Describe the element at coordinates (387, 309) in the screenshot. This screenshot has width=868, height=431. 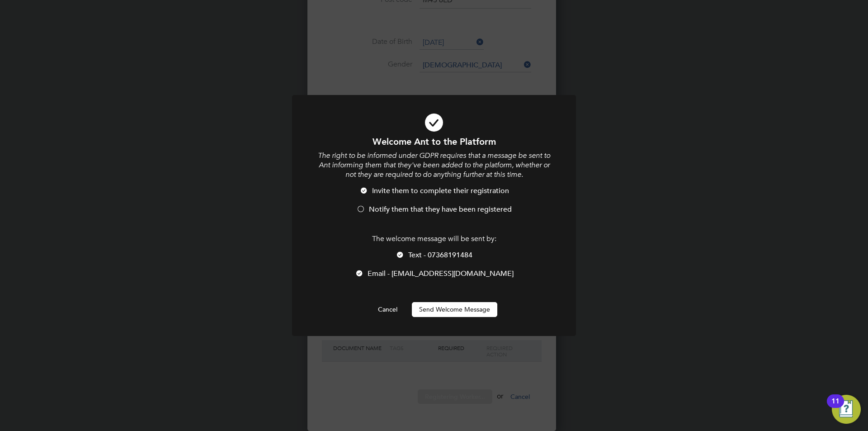
I see `button: Cancel` at that location.